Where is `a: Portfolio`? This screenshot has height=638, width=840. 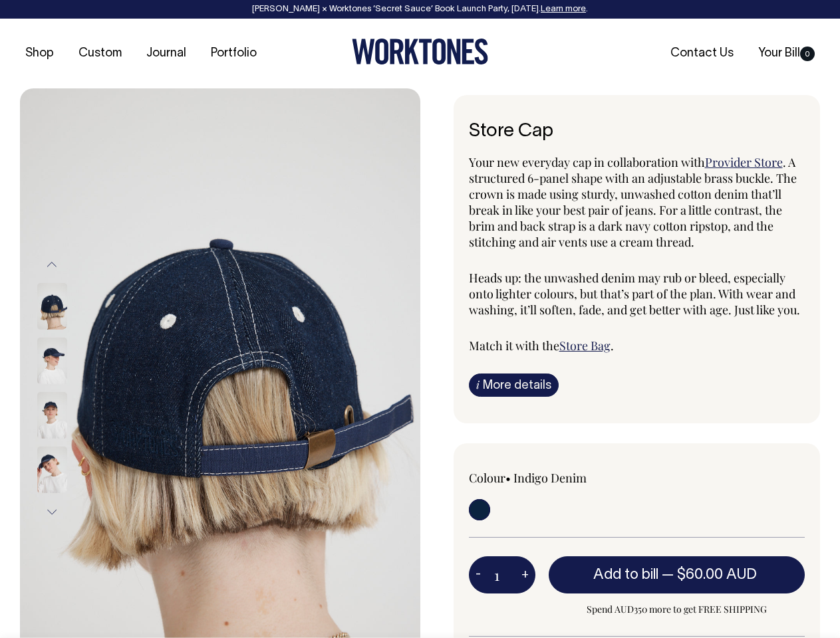
a: Portfolio is located at coordinates (233, 53).